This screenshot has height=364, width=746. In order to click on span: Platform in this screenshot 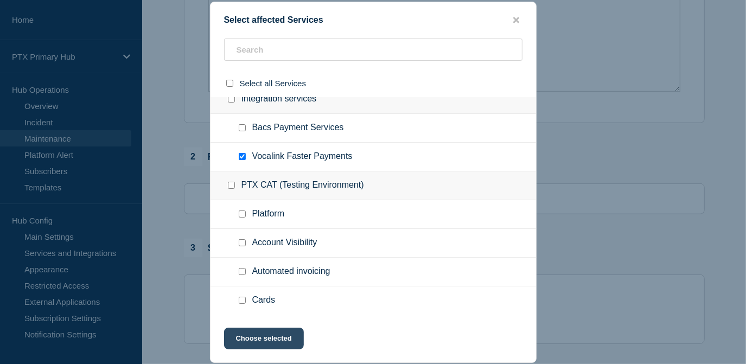, I will do `click(269, 214)`.